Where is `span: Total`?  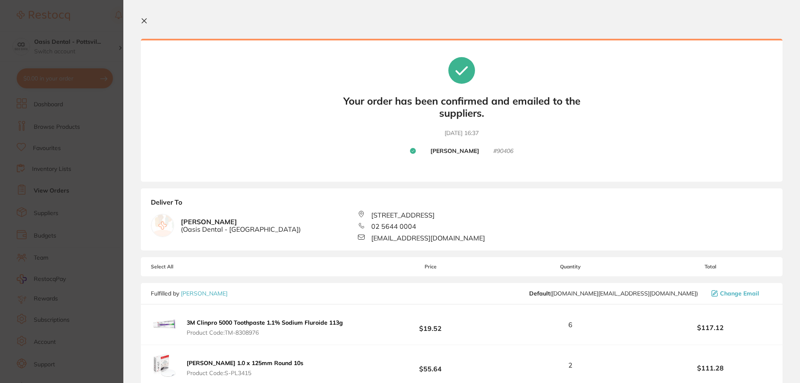
span: Total is located at coordinates (711, 267).